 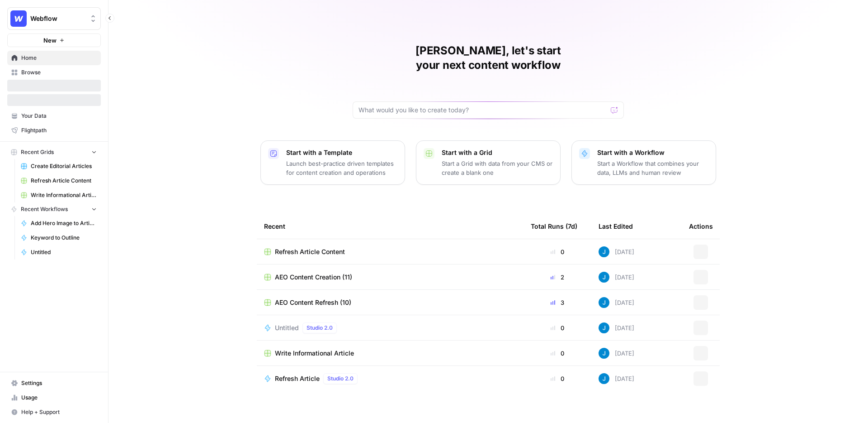 What do you see at coordinates (313, 302) in the screenshot?
I see `span: AEO Content Refresh (10)` at bounding box center [313, 302].